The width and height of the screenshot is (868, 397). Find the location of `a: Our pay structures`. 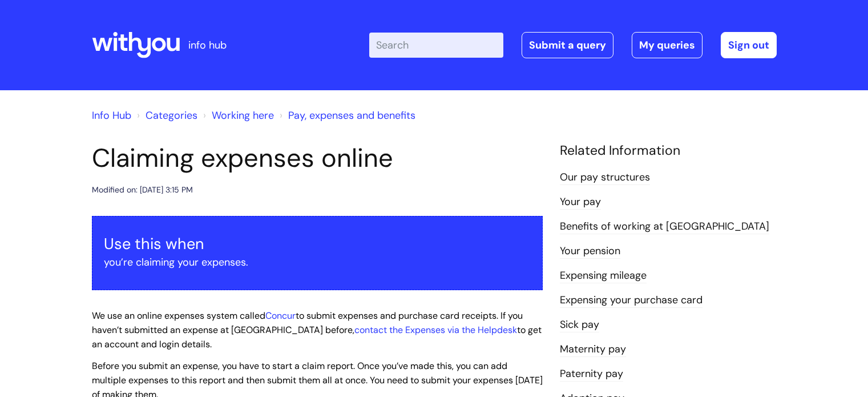

a: Our pay structures is located at coordinates (605, 178).